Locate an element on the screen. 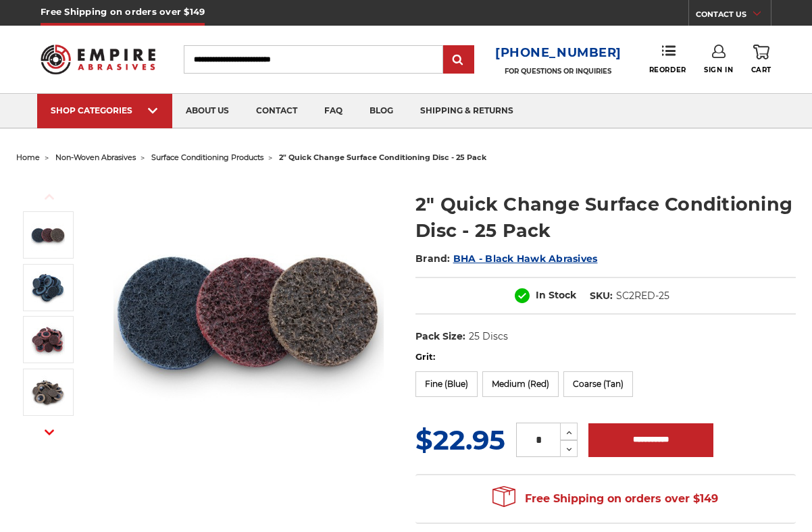 This screenshot has height=532, width=812. img: Black Hawk Abrasives' red surface conditioning disc, 2-inch quick change, 100-150 grit medium tex... is located at coordinates (48, 339).